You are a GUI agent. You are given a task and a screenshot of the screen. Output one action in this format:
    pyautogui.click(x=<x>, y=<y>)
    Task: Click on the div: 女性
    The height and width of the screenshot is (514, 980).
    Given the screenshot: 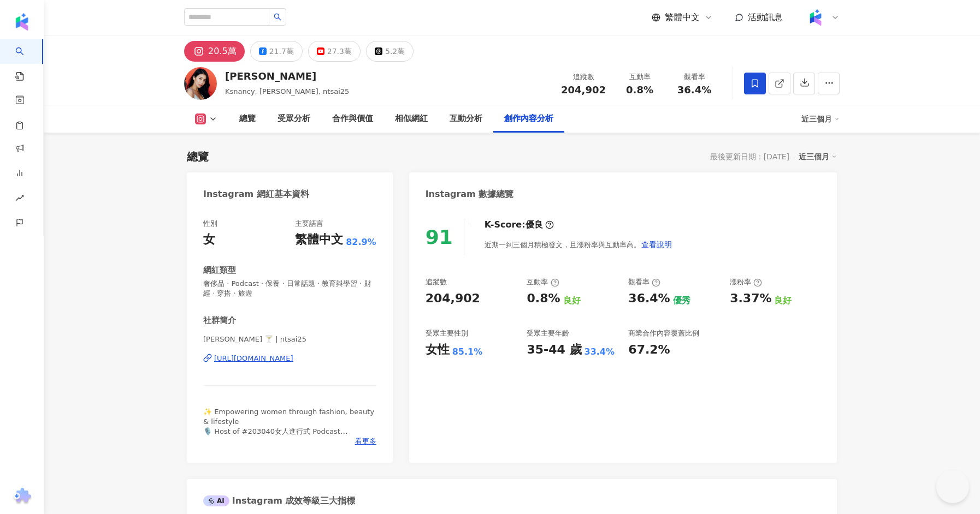 What is the action you would take?
    pyautogui.click(x=437, y=350)
    